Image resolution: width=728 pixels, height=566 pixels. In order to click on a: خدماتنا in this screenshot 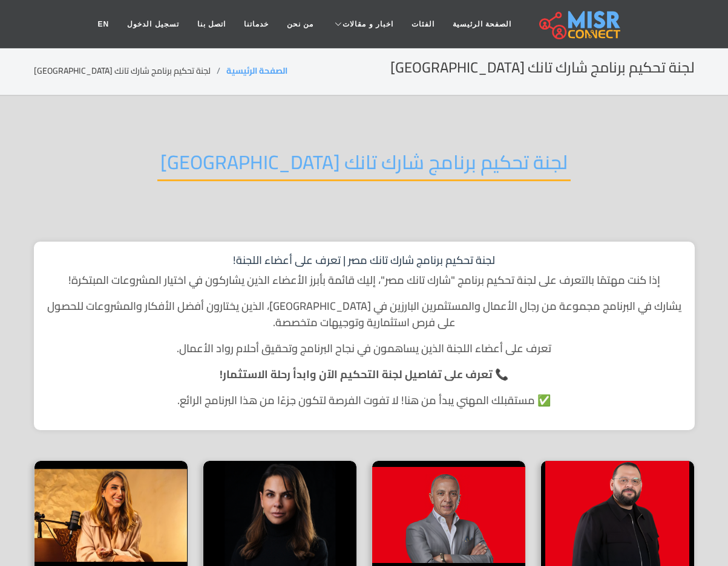, I will do `click(256, 25)`.